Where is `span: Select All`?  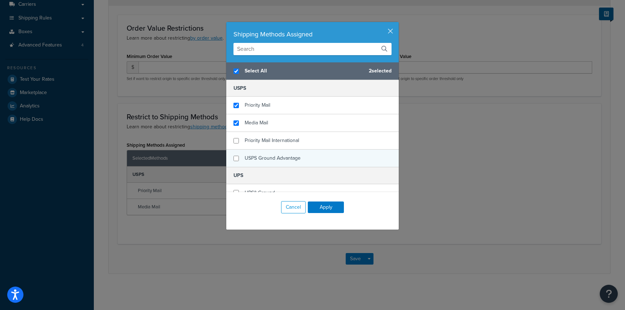
span: Select All is located at coordinates (304, 71).